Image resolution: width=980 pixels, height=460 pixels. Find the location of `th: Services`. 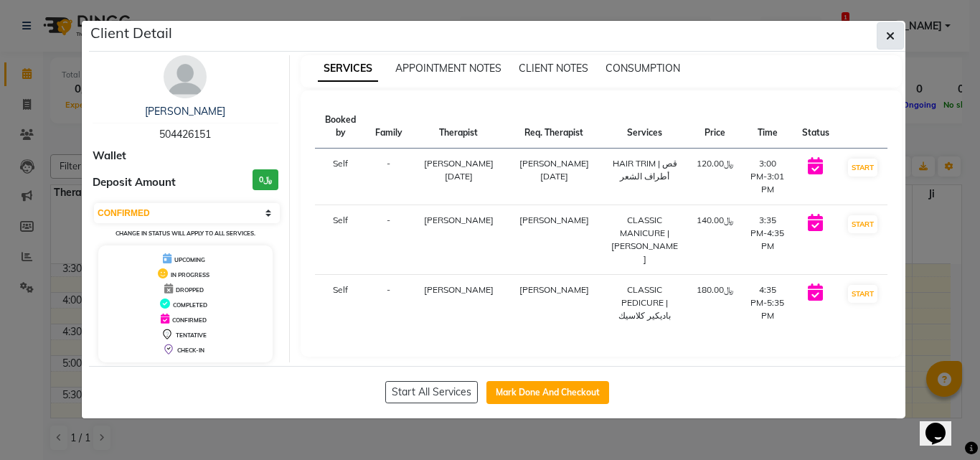

th: Services is located at coordinates (645, 126).